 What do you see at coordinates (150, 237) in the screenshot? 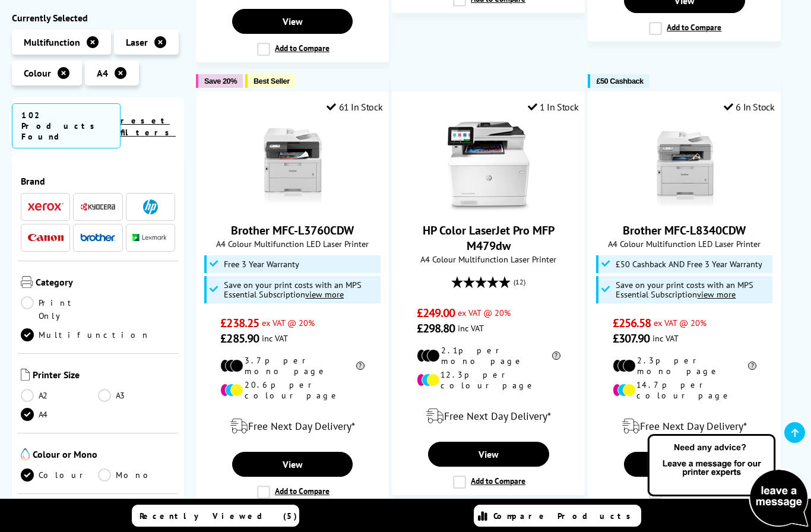
I see `a: Lexmark` at bounding box center [150, 237].